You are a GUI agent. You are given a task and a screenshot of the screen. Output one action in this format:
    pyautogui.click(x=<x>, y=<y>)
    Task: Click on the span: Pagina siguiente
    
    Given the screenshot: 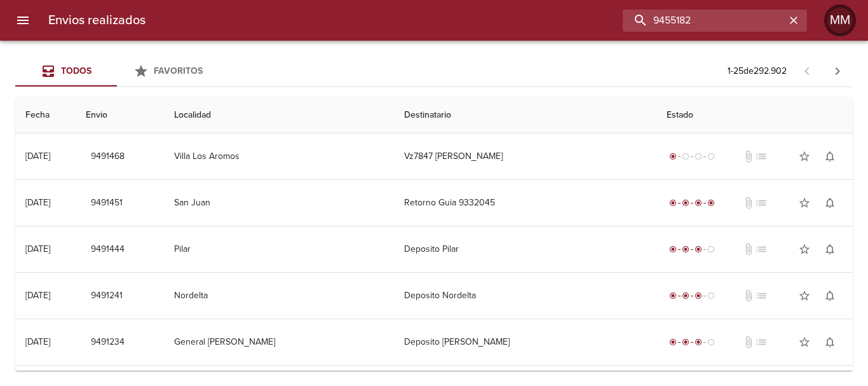 What is the action you would take?
    pyautogui.click(x=837, y=72)
    